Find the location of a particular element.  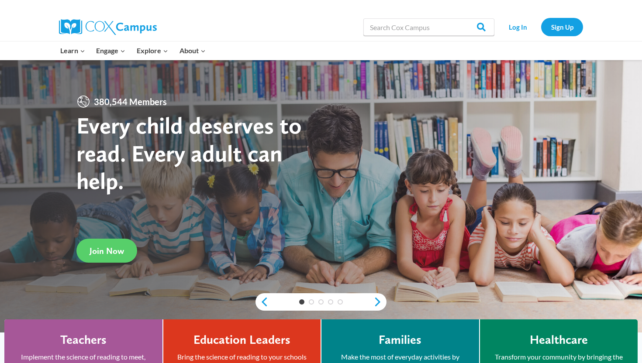

span: Join Now is located at coordinates (107, 251).